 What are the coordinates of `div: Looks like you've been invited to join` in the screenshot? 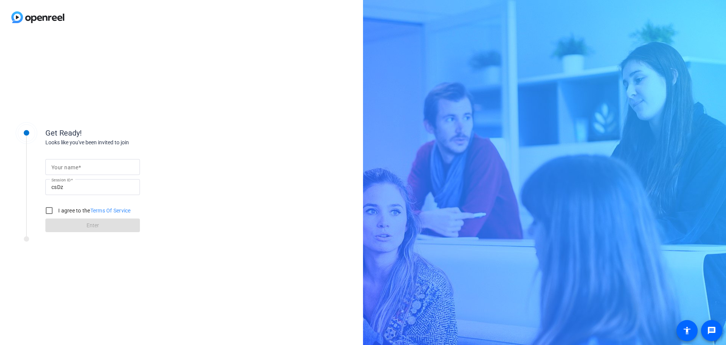 It's located at (121, 142).